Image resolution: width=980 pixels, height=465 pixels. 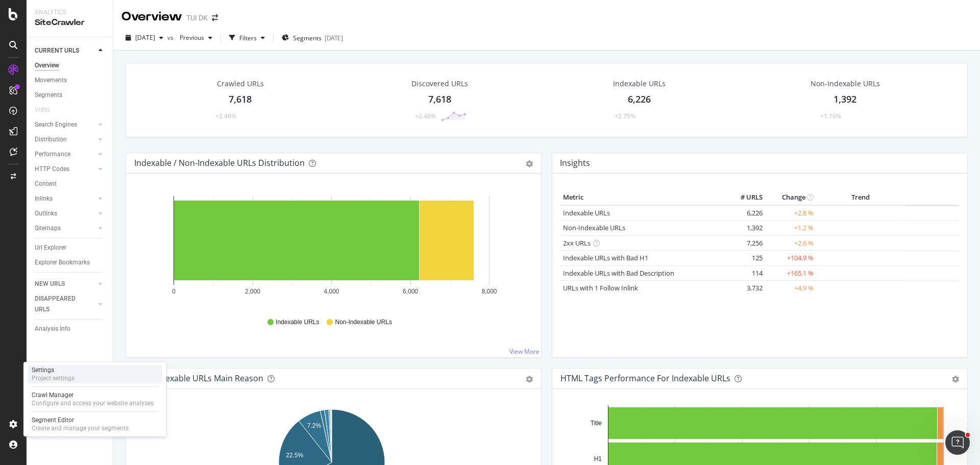 I want to click on div: CURRENT URLS, so click(x=57, y=50).